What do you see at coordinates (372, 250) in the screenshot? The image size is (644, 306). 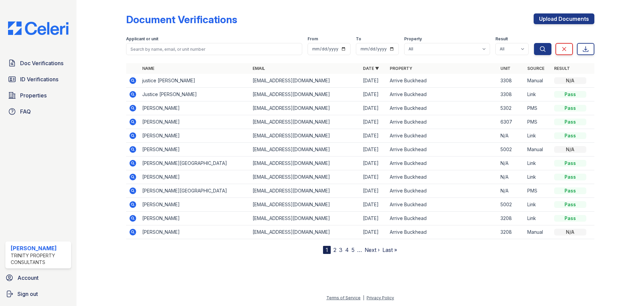 I see `a: Next ›` at bounding box center [372, 250].